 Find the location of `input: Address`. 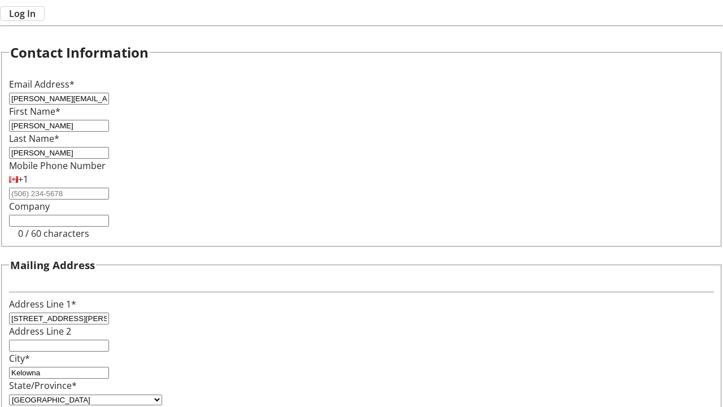

input: Address is located at coordinates (59, 318).